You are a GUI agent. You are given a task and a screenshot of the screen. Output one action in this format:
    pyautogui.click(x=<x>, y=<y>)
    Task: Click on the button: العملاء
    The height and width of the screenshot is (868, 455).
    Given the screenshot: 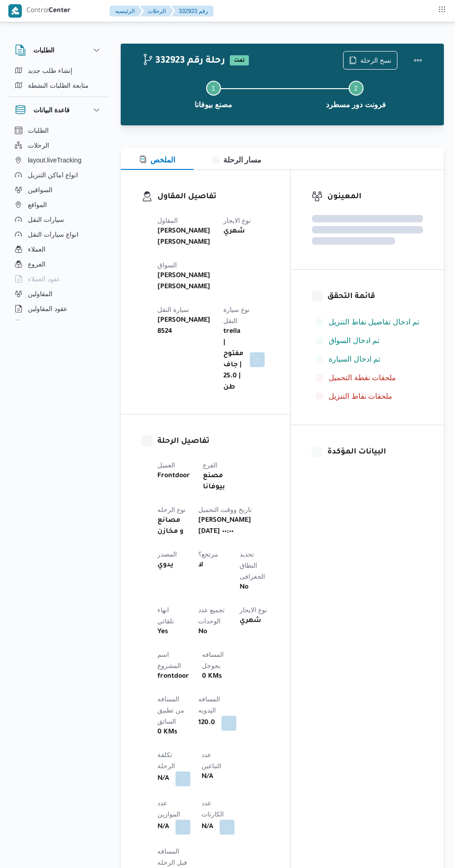 What is the action you would take?
    pyautogui.click(x=59, y=249)
    